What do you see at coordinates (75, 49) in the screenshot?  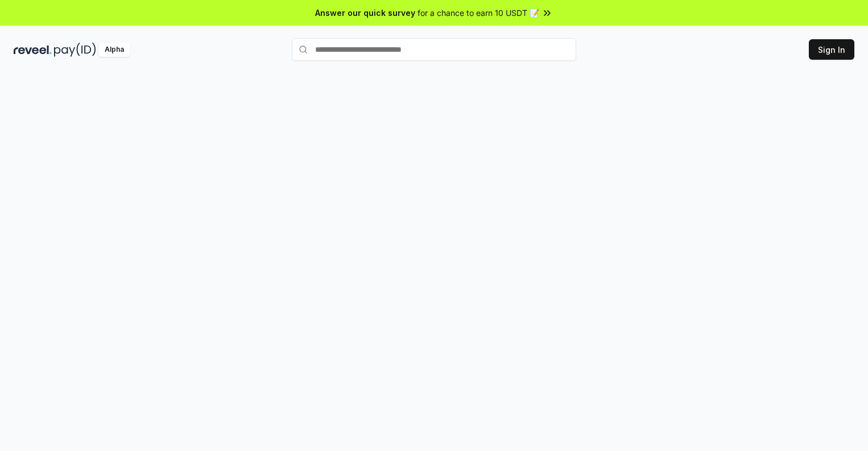 I see `img: pay_id` at bounding box center [75, 49].